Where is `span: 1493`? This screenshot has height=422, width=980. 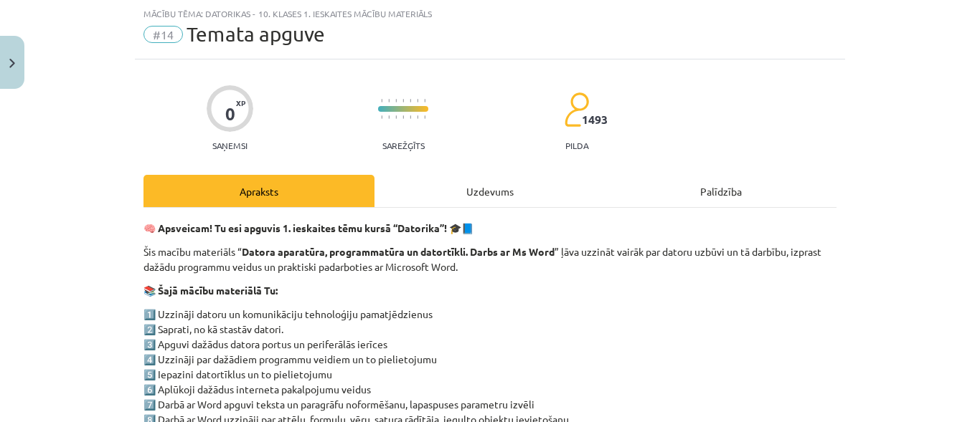 span: 1493 is located at coordinates (595, 120).